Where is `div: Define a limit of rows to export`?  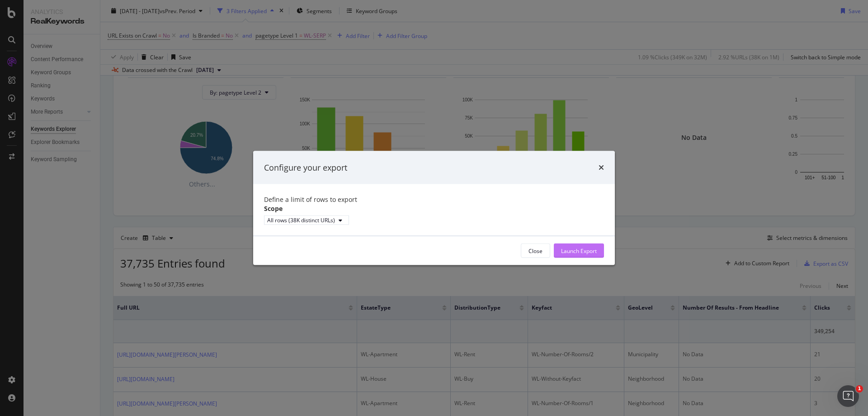 div: Define a limit of rows to export is located at coordinates (434, 199).